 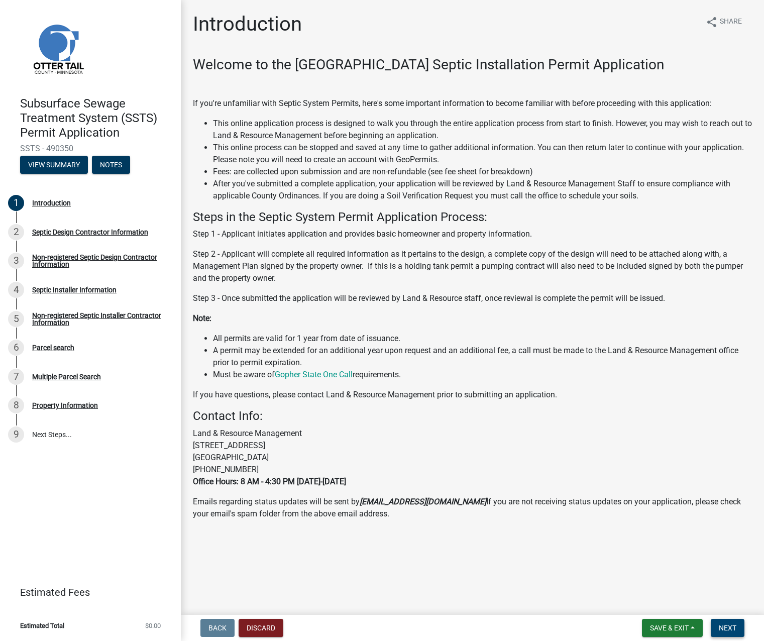 I want to click on button: Save & Exit, so click(x=672, y=628).